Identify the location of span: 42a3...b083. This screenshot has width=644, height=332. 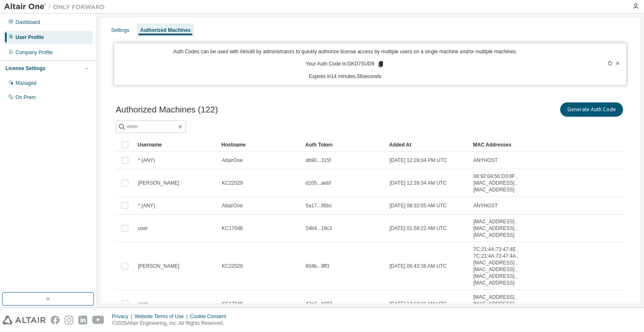
(319, 304).